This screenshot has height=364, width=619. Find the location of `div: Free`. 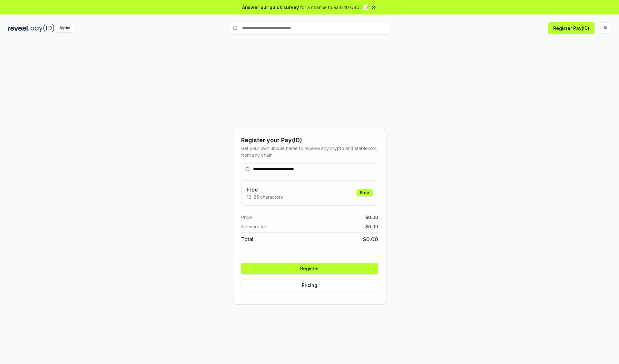

div: Free is located at coordinates (365, 192).